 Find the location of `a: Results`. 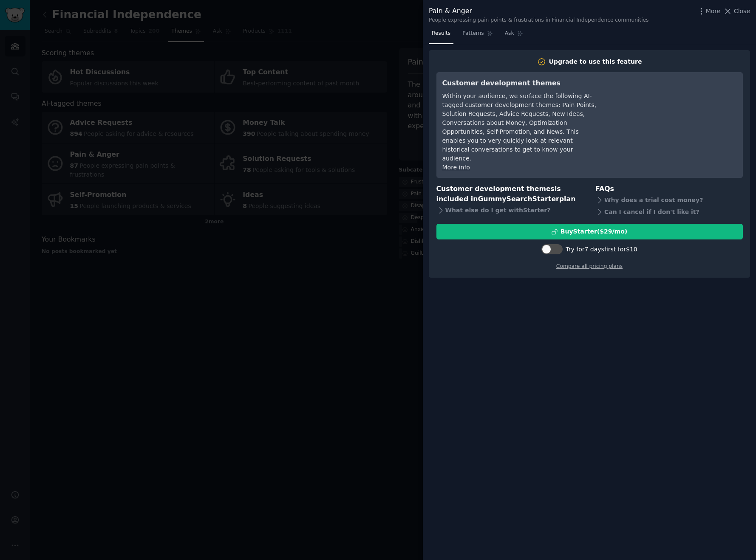

a: Results is located at coordinates (441, 35).